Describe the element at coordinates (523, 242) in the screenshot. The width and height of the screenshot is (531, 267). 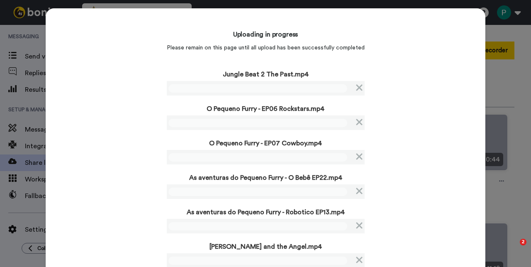
I see `span: 2` at that location.